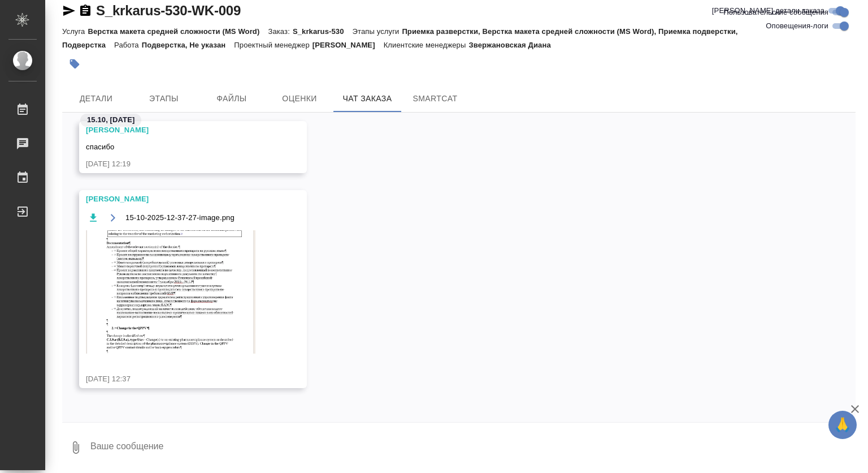 This screenshot has width=868, height=473. I want to click on p: Клиентские менеджеры, so click(426, 44).